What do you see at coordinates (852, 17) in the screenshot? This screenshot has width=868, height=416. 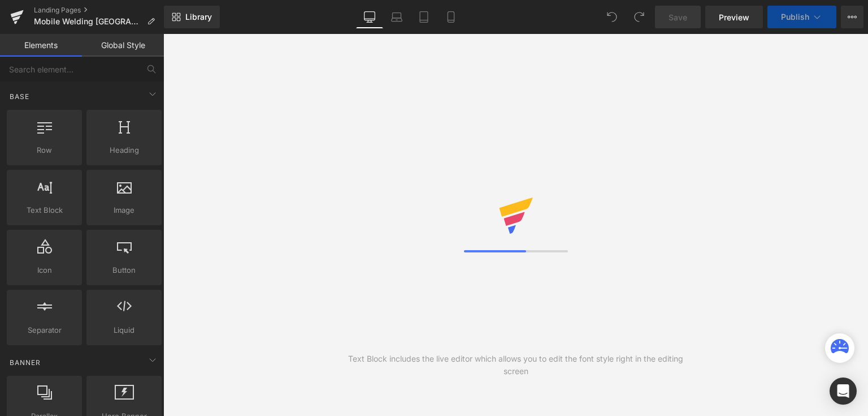 I see `button: More` at bounding box center [852, 17].